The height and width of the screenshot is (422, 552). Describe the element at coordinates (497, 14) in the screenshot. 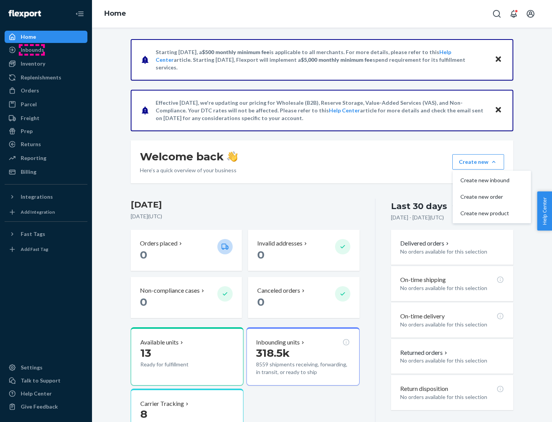

I see `button: Open Search Box` at that location.